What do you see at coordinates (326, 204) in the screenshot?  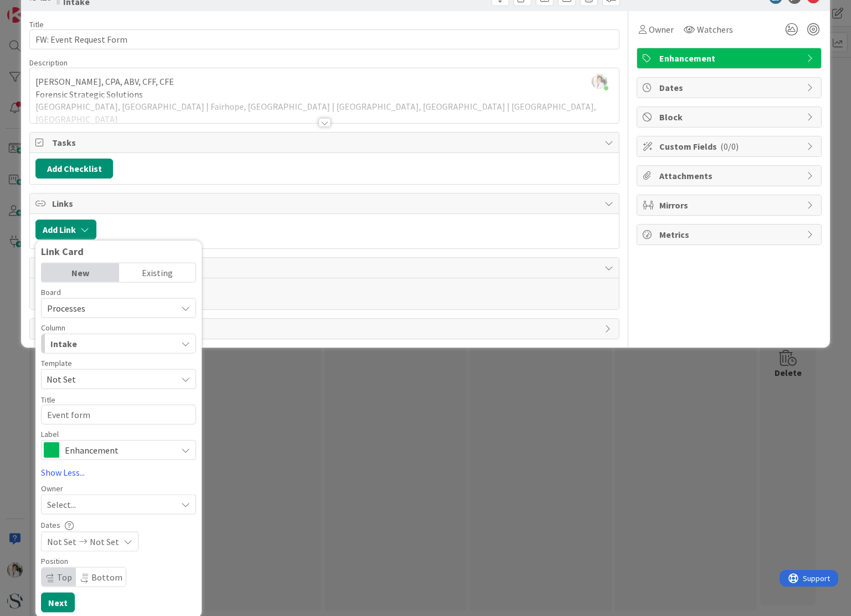 I see `span: Links` at bounding box center [326, 204].